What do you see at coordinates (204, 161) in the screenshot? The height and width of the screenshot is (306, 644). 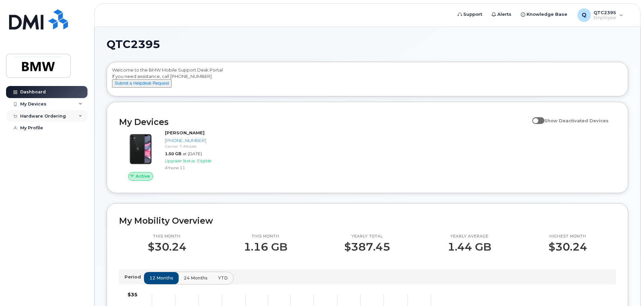 I see `span: Eligible` at bounding box center [204, 161].